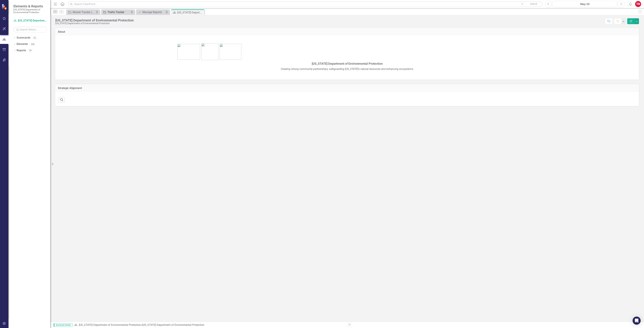  Describe the element at coordinates (347, 88) in the screenshot. I see `h3: Strategic Alignment` at that location.